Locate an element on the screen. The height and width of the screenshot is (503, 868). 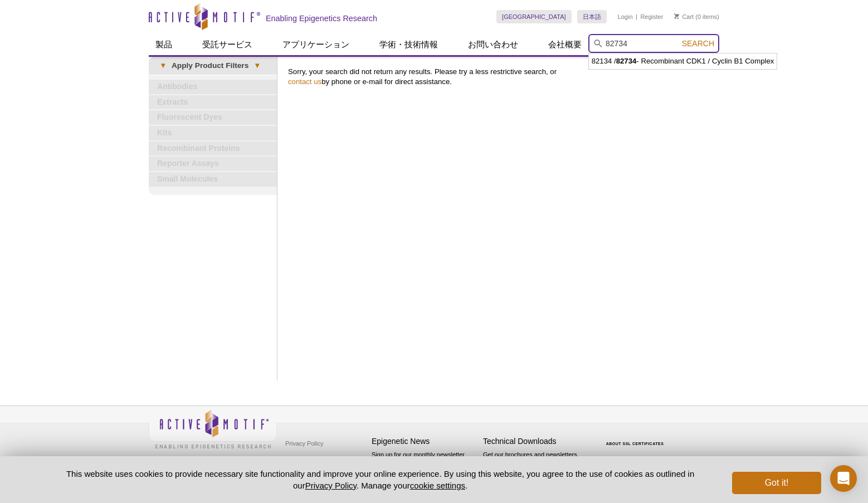
a: お問い合わせ is located at coordinates (493, 44).